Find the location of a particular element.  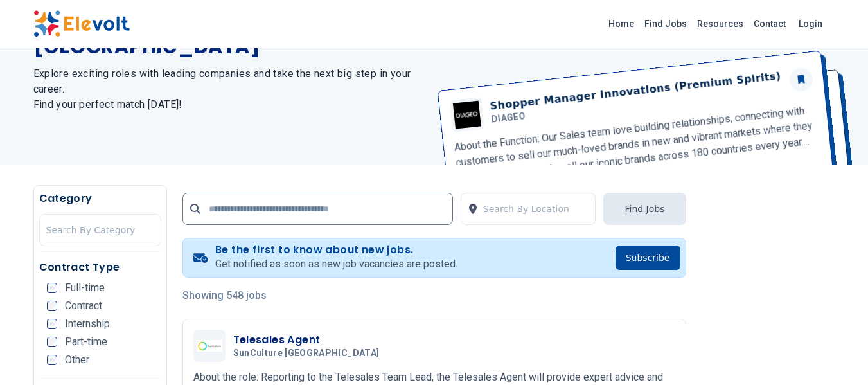

a: Resources is located at coordinates (721, 24).